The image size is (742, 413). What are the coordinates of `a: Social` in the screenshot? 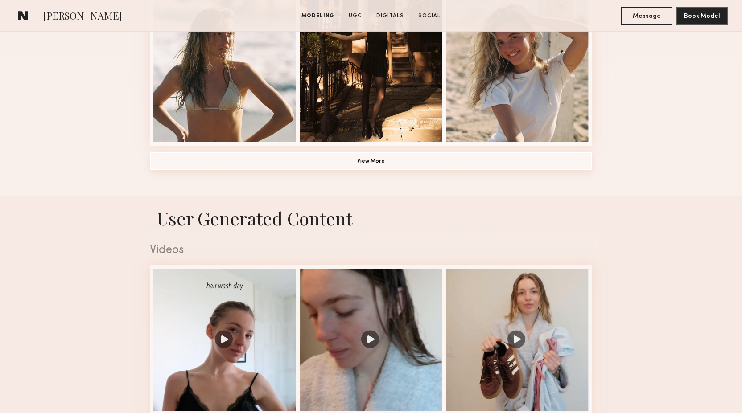 It's located at (429, 16).